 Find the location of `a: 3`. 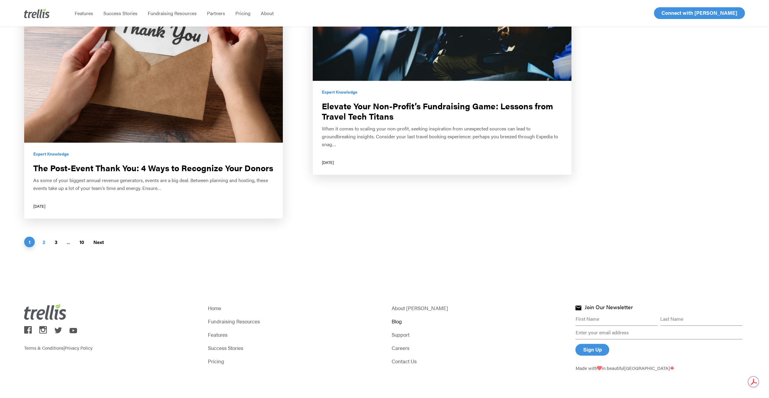

a: 3 is located at coordinates (56, 242).